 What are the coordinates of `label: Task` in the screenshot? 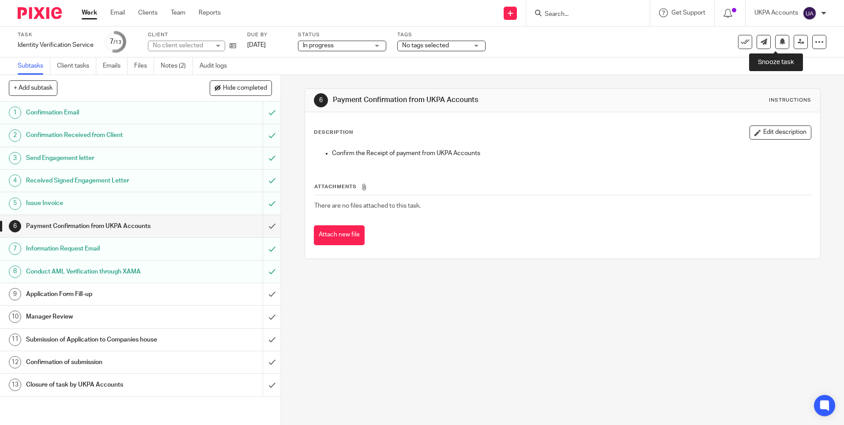 It's located at (56, 35).